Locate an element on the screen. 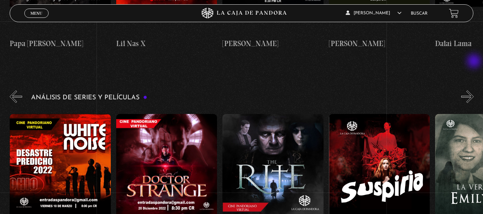  span: Menu is located at coordinates (36, 13).